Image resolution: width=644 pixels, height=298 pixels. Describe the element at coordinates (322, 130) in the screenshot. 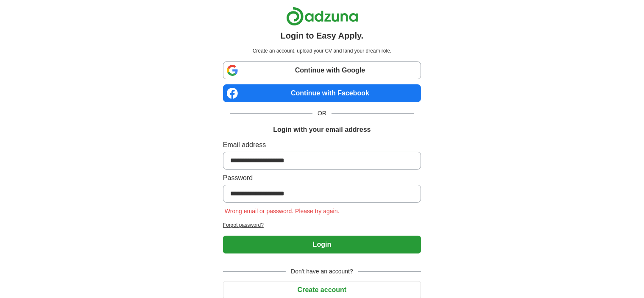

I see `h1: Login with your email address` at that location.